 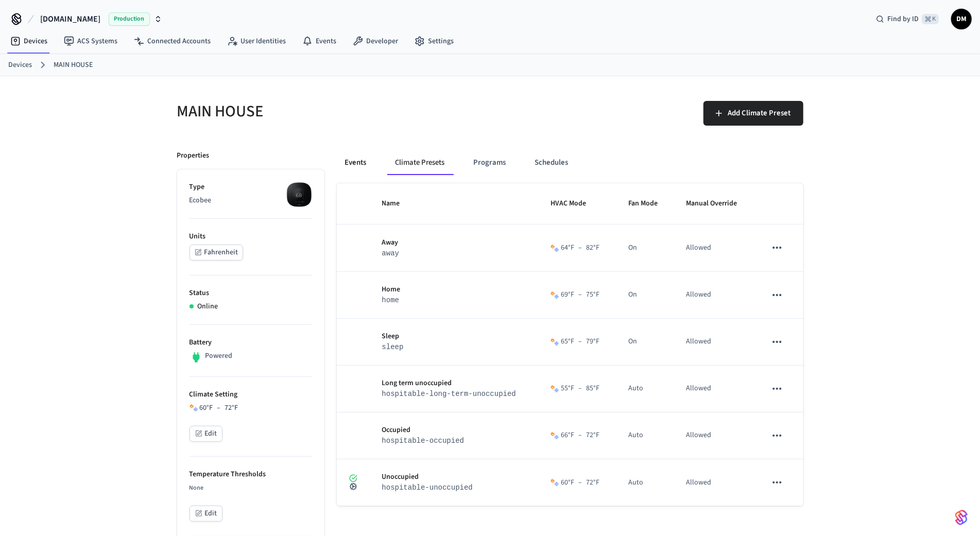 I want to click on p: Away, so click(x=454, y=243).